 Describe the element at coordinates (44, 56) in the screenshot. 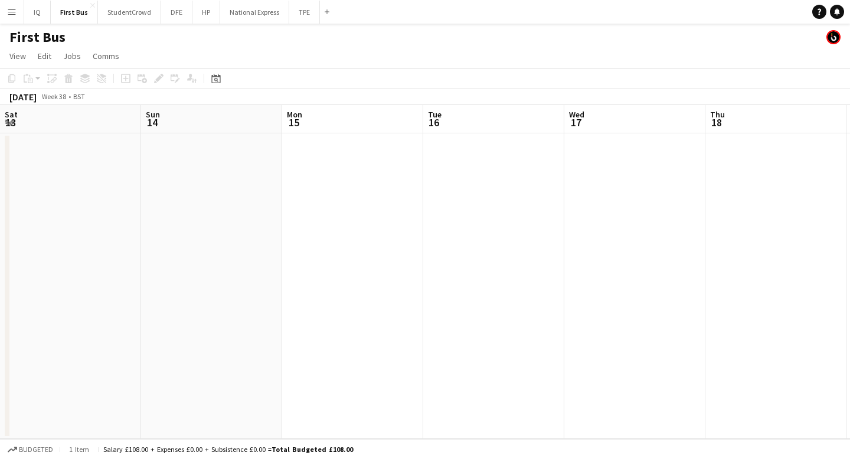

I see `span: Edit` at that location.